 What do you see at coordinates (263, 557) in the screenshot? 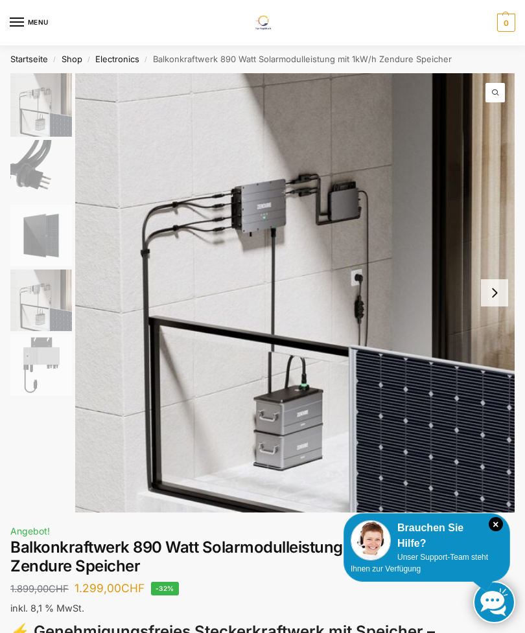
I see `h1: Balkonkraftwerk 890 Watt Solarmodulleistung mit 1kW/h Zendure Speicher` at bounding box center [263, 557].